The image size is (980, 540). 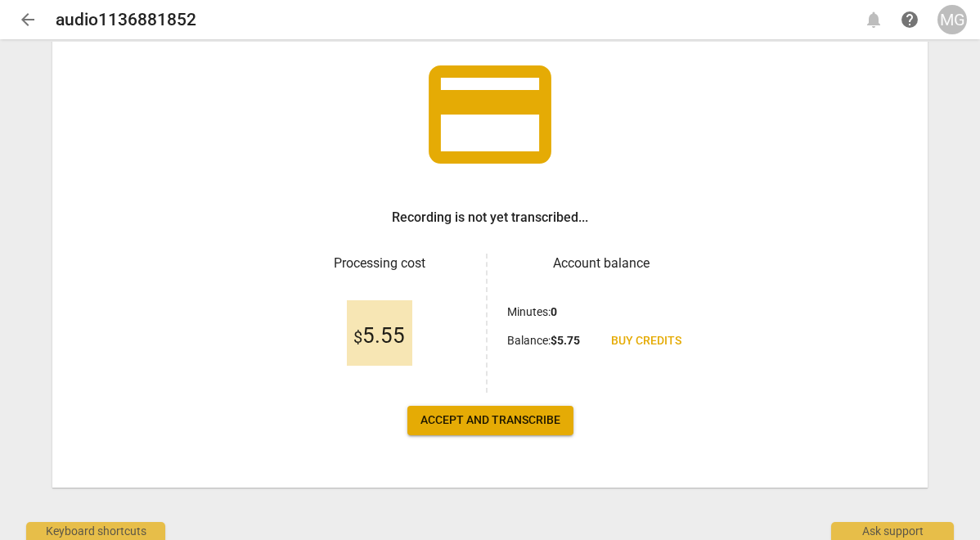 I want to click on button: MG, so click(x=951, y=19).